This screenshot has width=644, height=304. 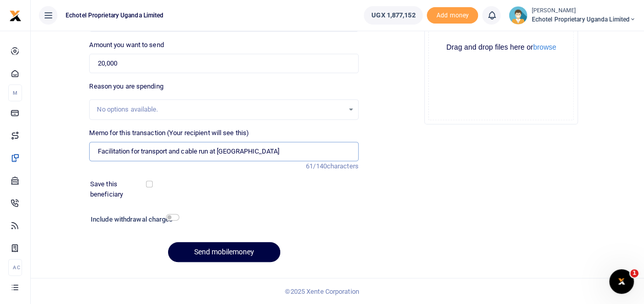 What do you see at coordinates (501, 47) in the screenshot?
I see `div: Drag and drop files here or` at bounding box center [501, 47].